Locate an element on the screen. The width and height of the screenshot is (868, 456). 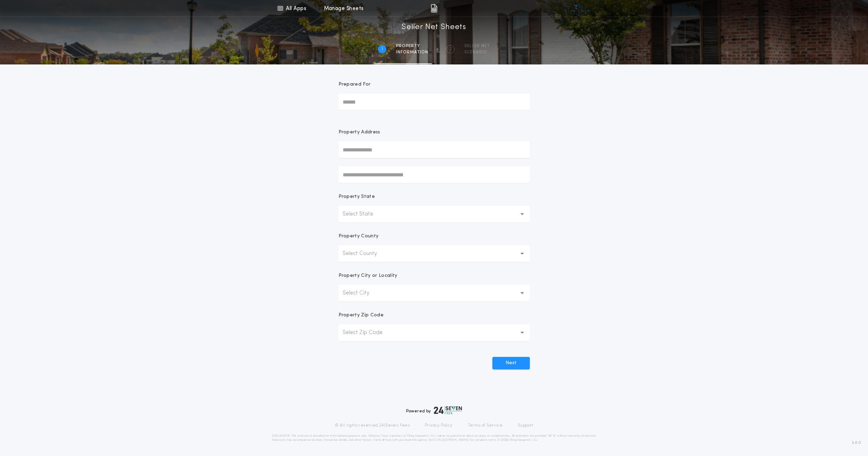
a: Support is located at coordinates (525, 425).